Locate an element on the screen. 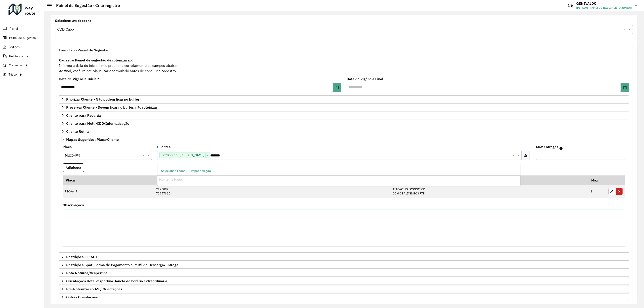 This screenshot has width=644, height=308. h3: GENIVALDO is located at coordinates (604, 4).